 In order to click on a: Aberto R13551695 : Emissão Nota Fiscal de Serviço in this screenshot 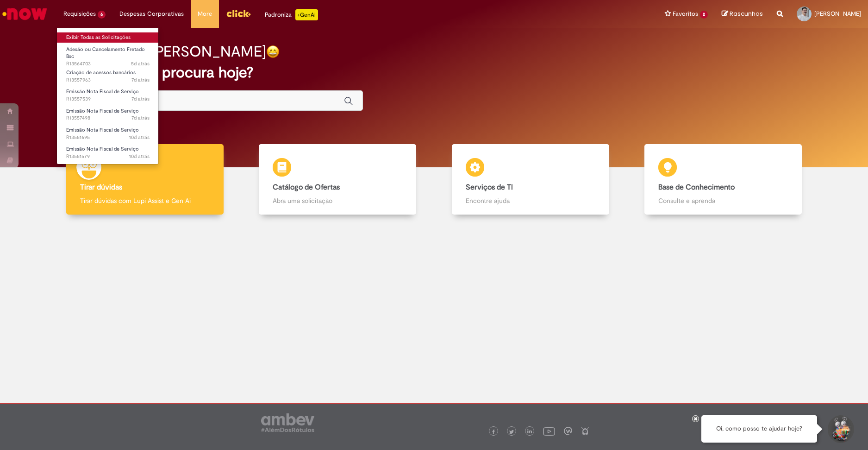, I will do `click(108, 133)`.